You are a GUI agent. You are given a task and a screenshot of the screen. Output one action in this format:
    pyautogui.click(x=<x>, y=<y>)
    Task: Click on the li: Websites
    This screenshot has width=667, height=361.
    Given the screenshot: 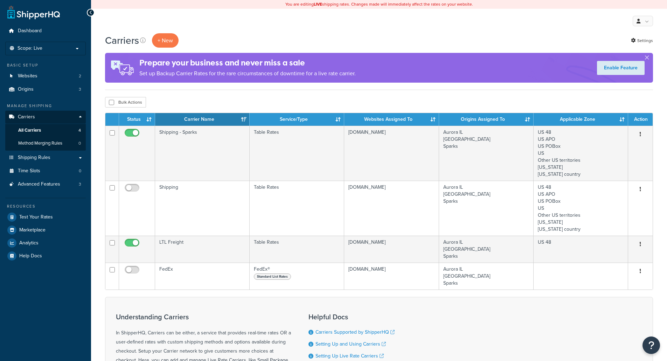 What is the action you would take?
    pyautogui.click(x=46, y=76)
    